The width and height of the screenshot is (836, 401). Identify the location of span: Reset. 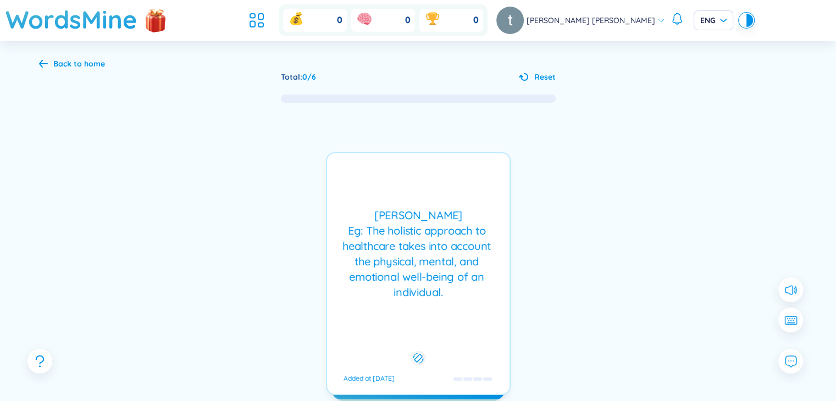
(545, 77).